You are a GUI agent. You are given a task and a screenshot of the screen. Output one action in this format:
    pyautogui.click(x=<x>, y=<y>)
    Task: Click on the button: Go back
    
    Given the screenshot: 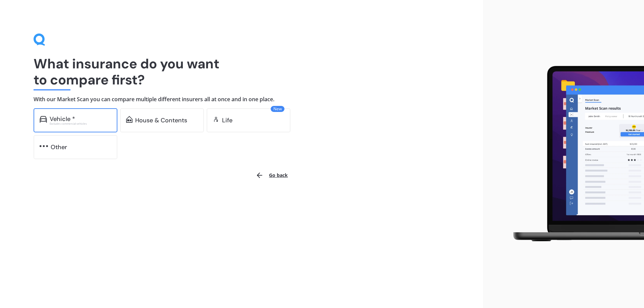 What is the action you would take?
    pyautogui.click(x=272, y=175)
    